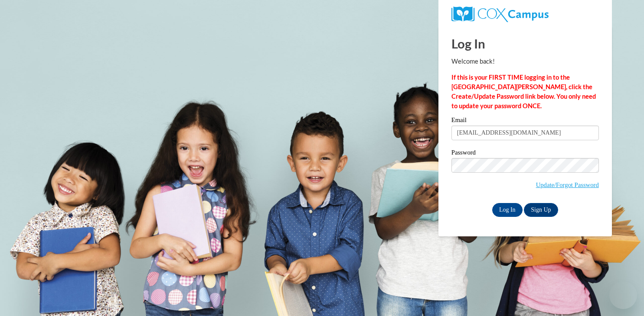 This screenshot has height=316, width=644. I want to click on label: Password, so click(526, 153).